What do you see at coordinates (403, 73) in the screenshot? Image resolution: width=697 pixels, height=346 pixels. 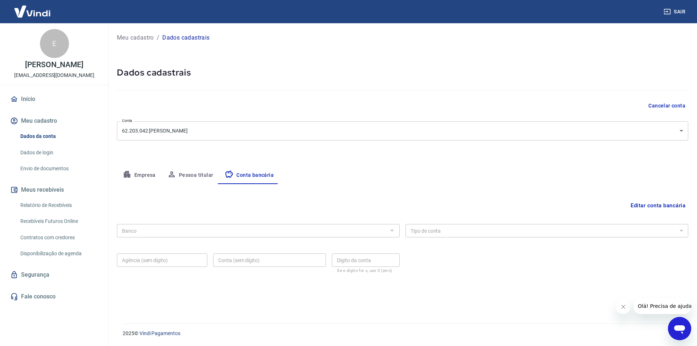 I see `h5: Dados cadastrais` at bounding box center [403, 73].